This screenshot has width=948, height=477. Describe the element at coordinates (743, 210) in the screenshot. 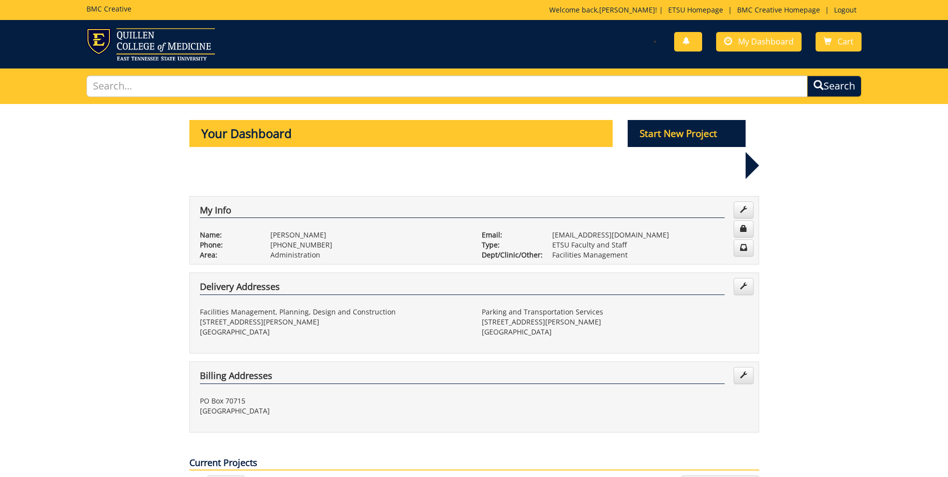

I see `a: Edit Info` at that location.